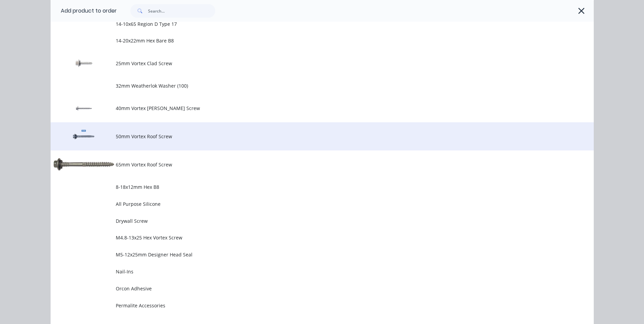 This screenshot has height=324, width=644. I want to click on span: Permalite Accessories, so click(307, 306).